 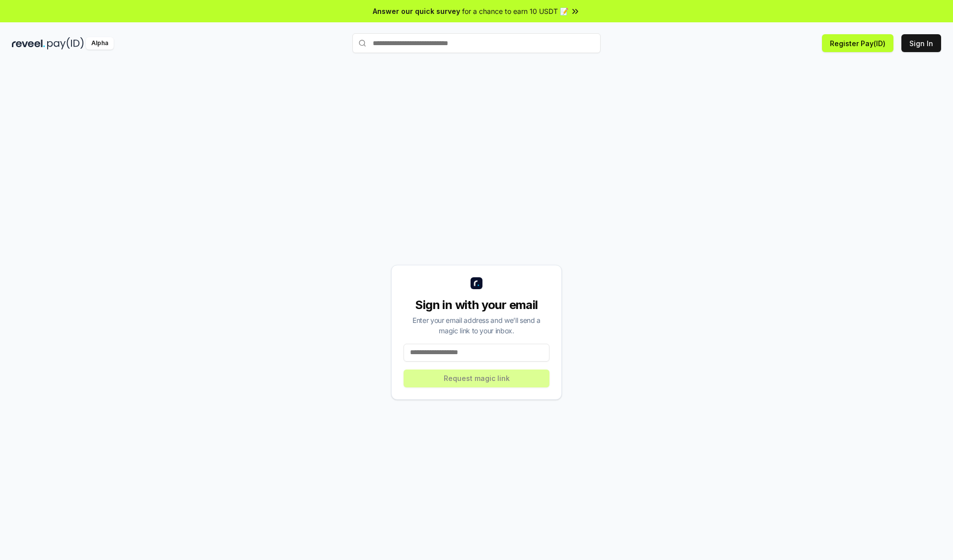 I want to click on div: Enter your email address and we’ll send a magic link to your inbox., so click(x=477, y=325).